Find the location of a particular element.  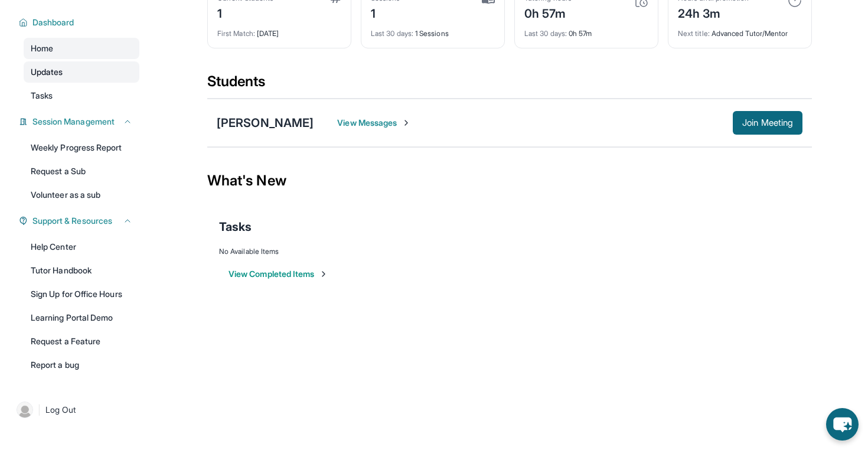

div: Advanced Tutor/Mentor is located at coordinates (740, 30).